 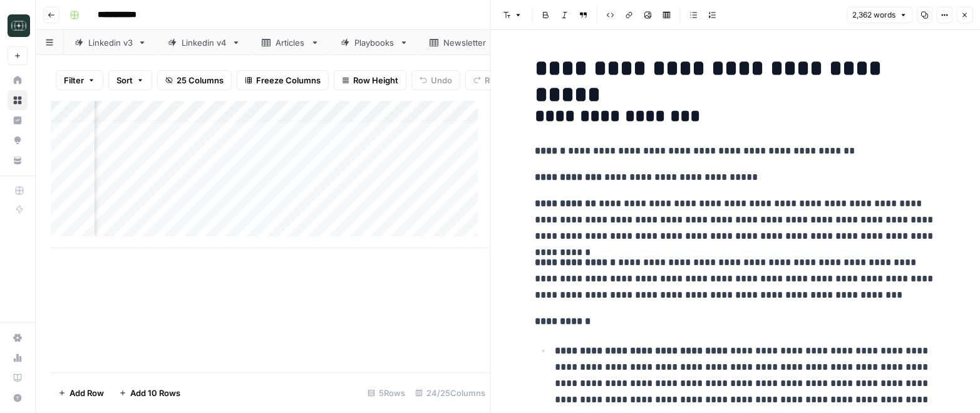 I want to click on span: 2,362 words, so click(x=873, y=15).